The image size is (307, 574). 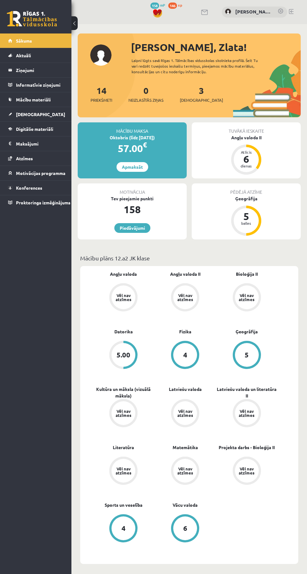 I want to click on div: Mācību maksa, so click(x=132, y=128).